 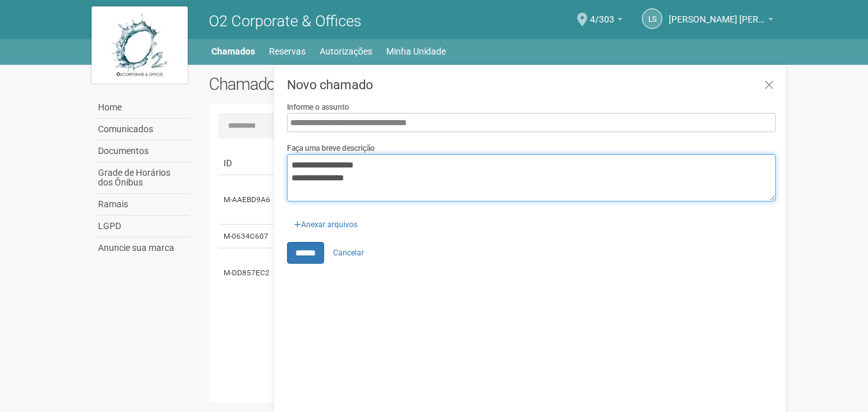 I want to click on a: Cancelar, so click(x=349, y=253).